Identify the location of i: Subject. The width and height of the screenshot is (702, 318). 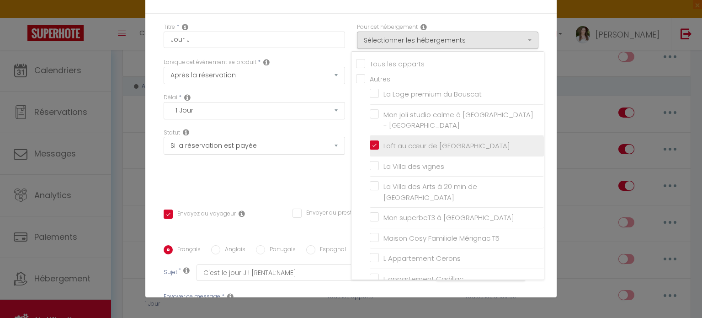
(186, 270).